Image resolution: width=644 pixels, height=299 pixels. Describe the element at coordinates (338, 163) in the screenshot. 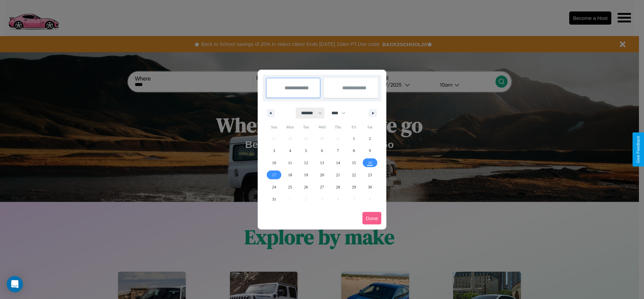

I see `button: 14` at that location.